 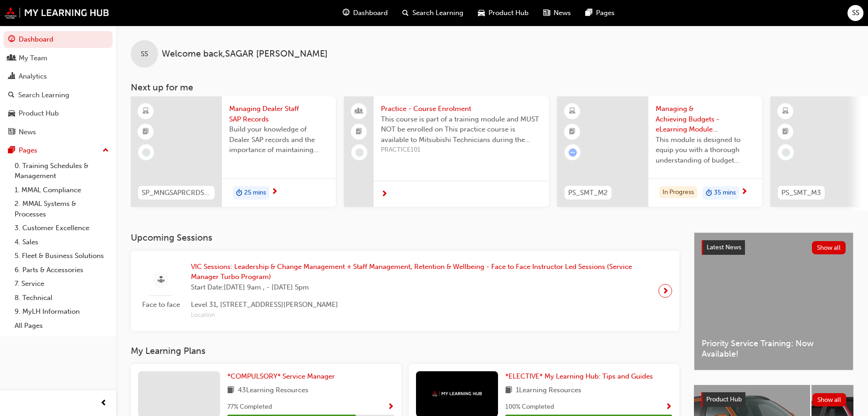 What do you see at coordinates (580, 376) in the screenshot?
I see `span: *ELECTIVE* My Learning Hub: Tips and Guides` at bounding box center [580, 376].